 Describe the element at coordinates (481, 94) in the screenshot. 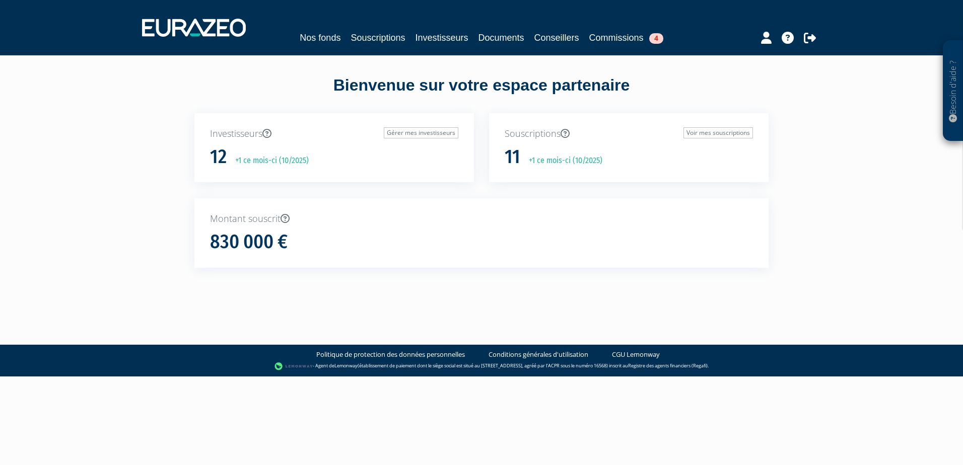

I see `div: Bienvenue sur votre espace partenaire` at that location.